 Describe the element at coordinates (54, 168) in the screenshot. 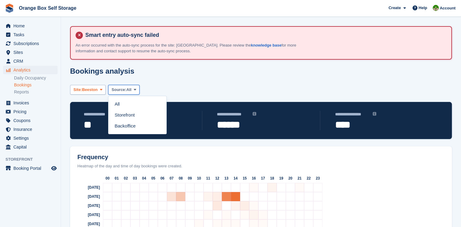

I see `a: Preview store` at that location.